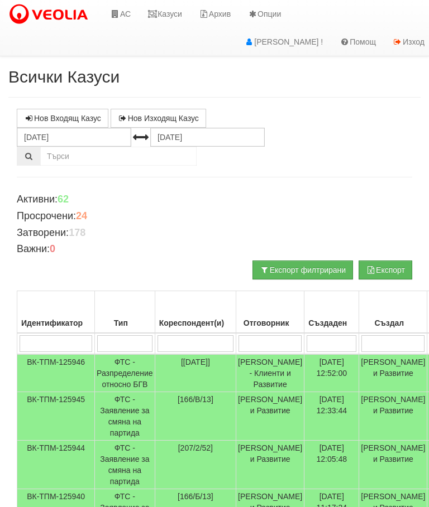  What do you see at coordinates (56, 416) in the screenshot?
I see `td: ВК-ТПМ-125945` at bounding box center [56, 416].